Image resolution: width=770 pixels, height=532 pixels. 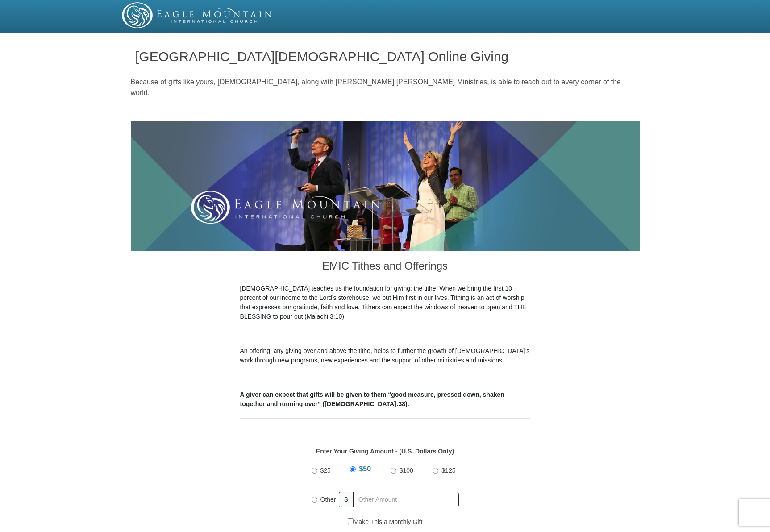 What do you see at coordinates (405, 499) in the screenshot?
I see `input: Other Amount` at bounding box center [405, 499].